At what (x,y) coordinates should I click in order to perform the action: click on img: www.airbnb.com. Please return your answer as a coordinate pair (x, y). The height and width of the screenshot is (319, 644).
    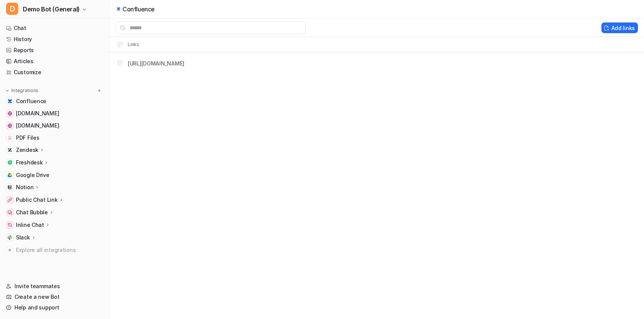
    Looking at the image, I should click on (10, 113).